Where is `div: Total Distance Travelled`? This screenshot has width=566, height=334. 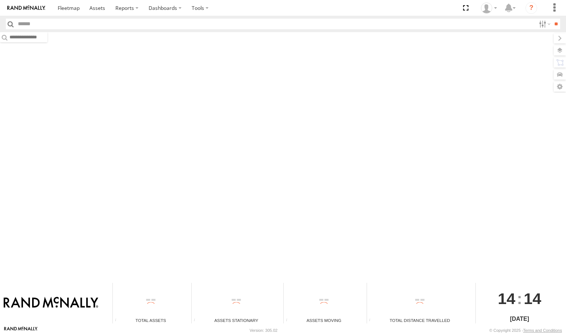
div: Total Distance Travelled is located at coordinates (420, 320).